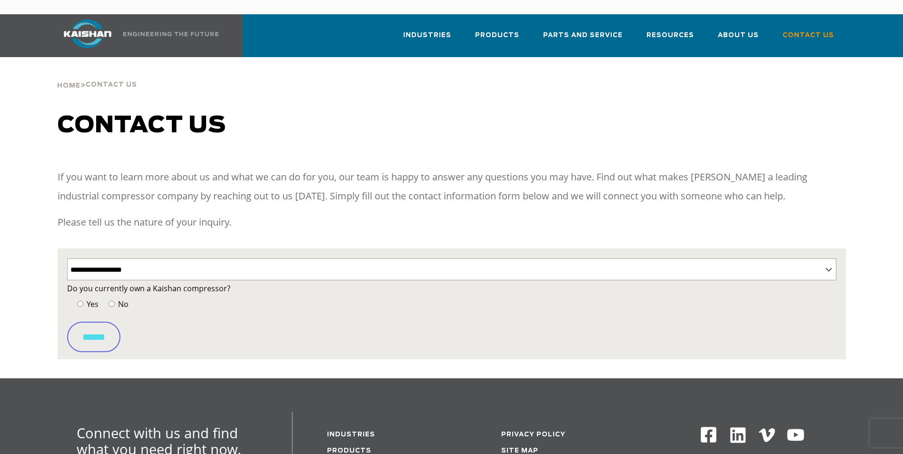 This screenshot has width=903, height=454. I want to click on span: No, so click(122, 304).